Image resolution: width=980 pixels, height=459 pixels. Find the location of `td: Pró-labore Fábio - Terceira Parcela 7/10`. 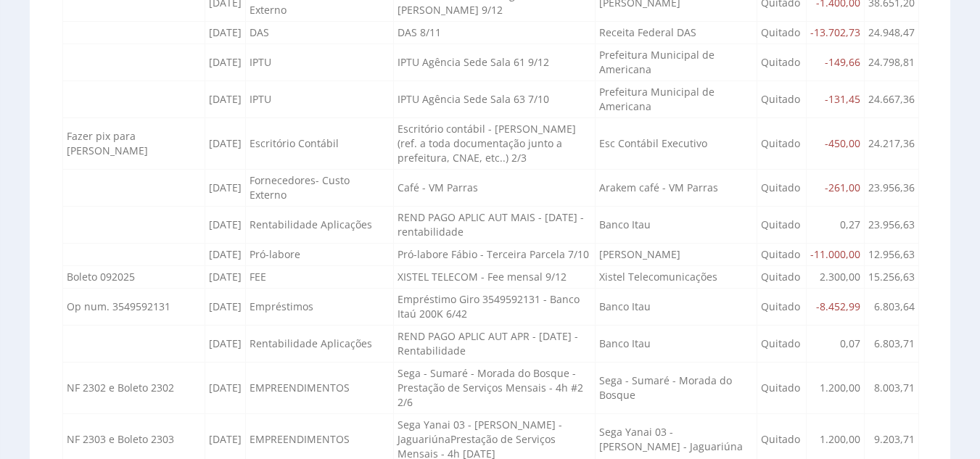

td: Pró-labore Fábio - Terceira Parcela 7/10 is located at coordinates (494, 254).